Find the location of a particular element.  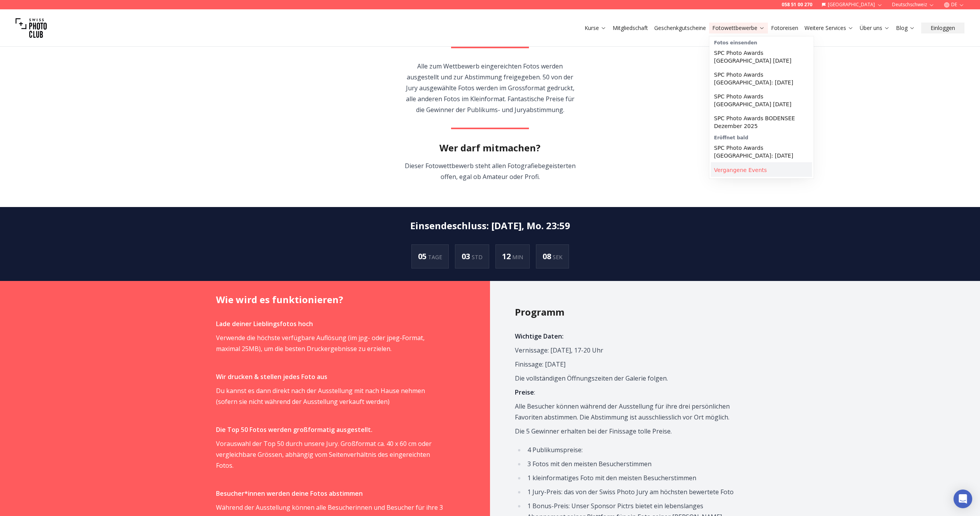

span: SEK is located at coordinates (557, 257).